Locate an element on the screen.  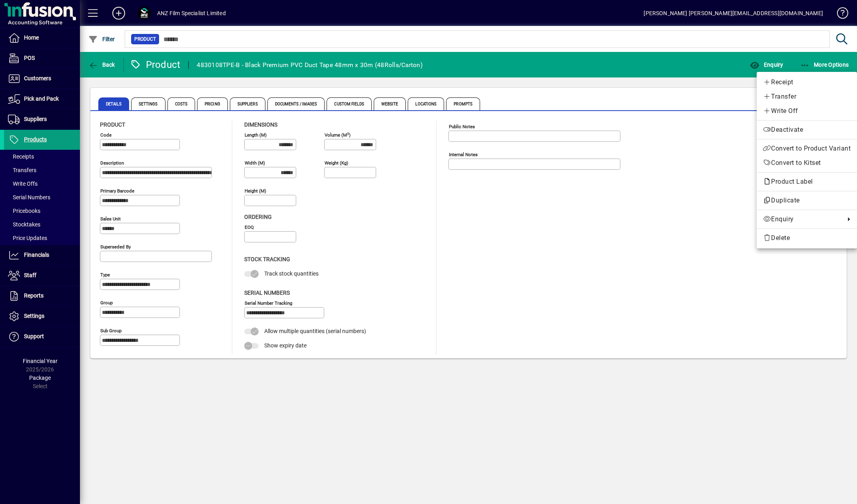
span: Transfer is located at coordinates (807, 97).